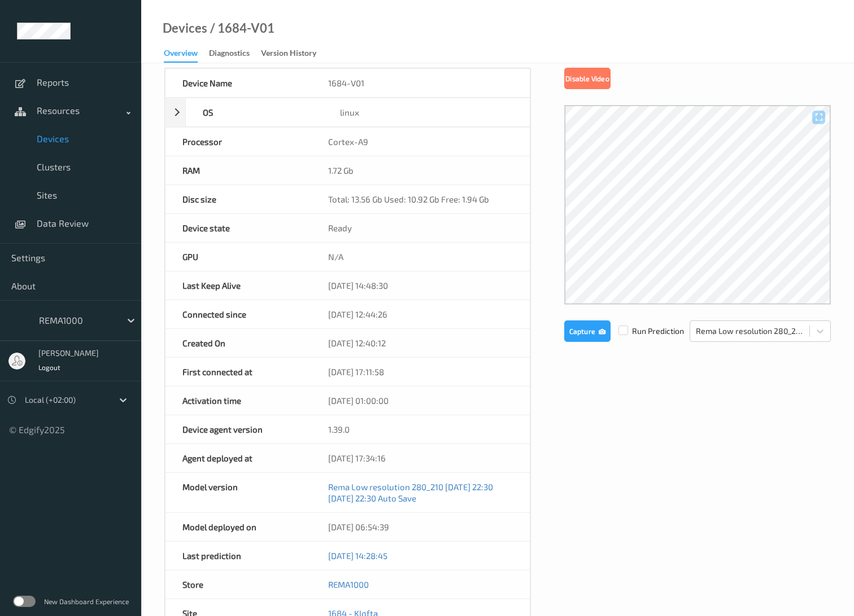  Describe the element at coordinates (238, 83) in the screenshot. I see `div: Device Name` at that location.